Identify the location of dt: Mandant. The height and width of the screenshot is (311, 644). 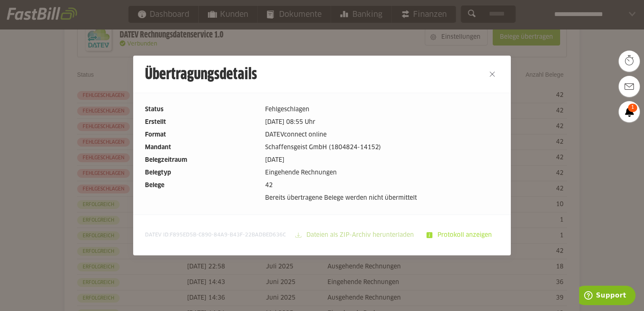
(201, 148).